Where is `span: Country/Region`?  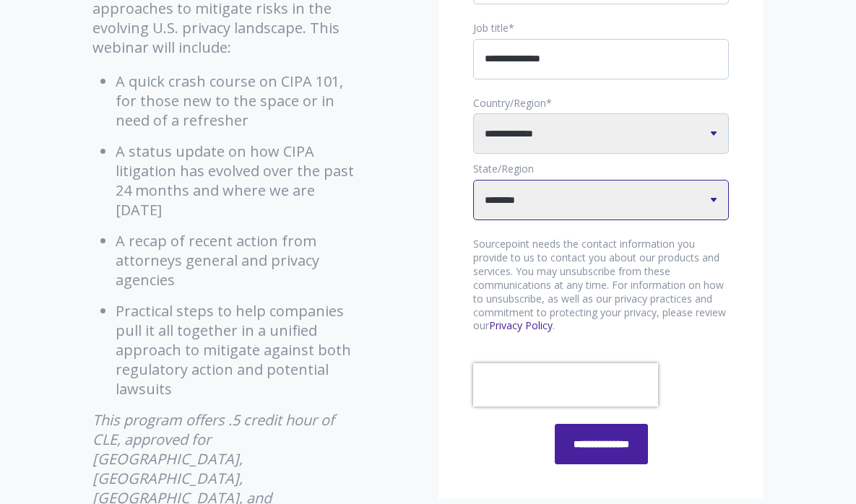
span: Country/Region is located at coordinates (509, 103).